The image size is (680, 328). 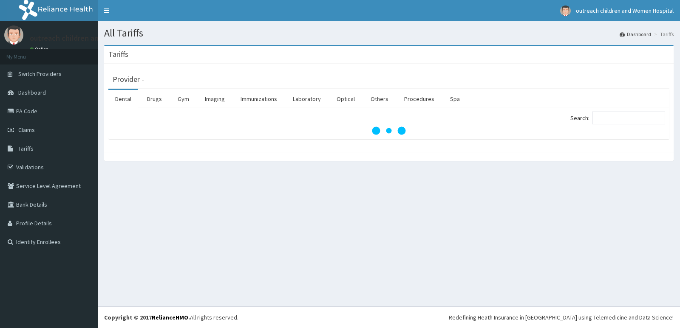 I want to click on footer: All rights reserved., so click(x=389, y=317).